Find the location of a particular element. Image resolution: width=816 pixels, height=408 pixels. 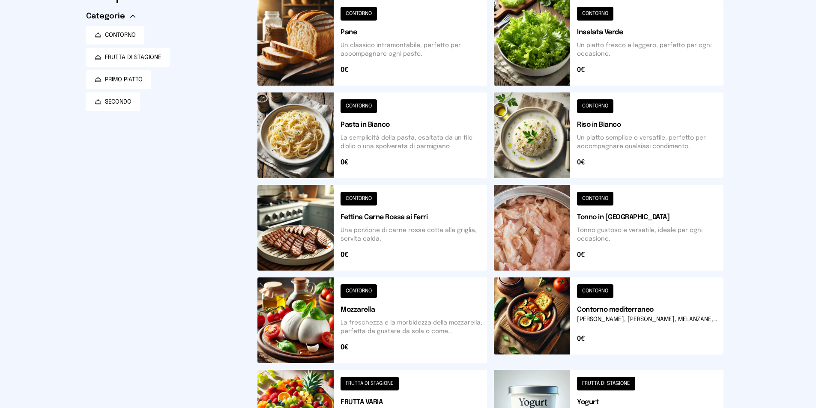

span: FRUTTA DI STAGIONE is located at coordinates (133, 57).